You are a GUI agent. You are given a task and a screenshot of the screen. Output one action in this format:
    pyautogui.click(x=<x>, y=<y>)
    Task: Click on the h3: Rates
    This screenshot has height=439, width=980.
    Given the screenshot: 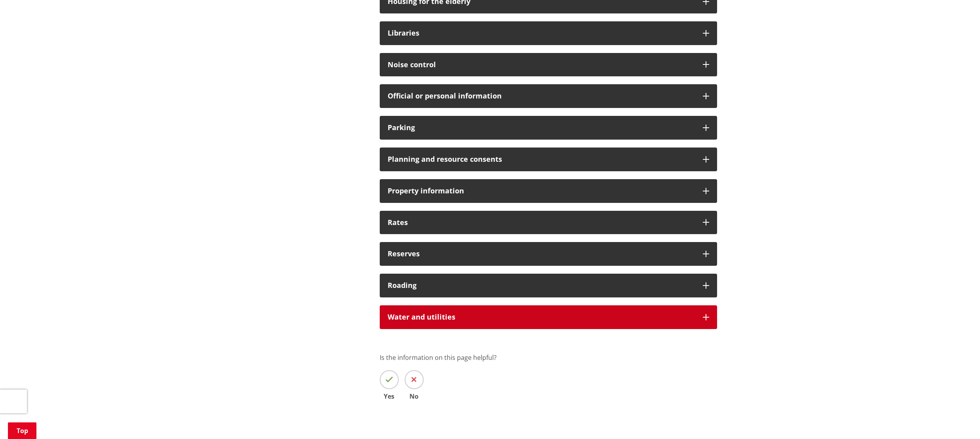 What is the action you would take?
    pyautogui.click(x=541, y=223)
    